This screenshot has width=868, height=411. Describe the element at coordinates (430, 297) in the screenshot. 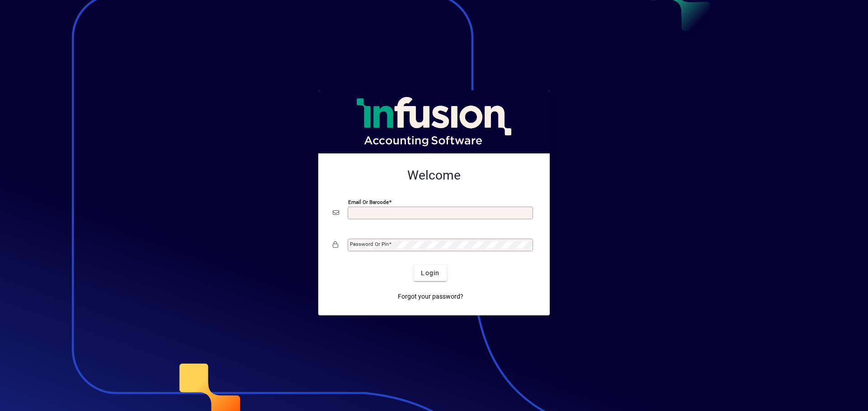

I see `a: Forgot your password?` at that location.